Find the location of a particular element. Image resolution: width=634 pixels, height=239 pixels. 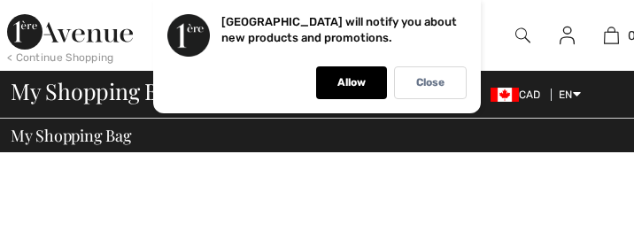

span: CAD is located at coordinates (519, 95).